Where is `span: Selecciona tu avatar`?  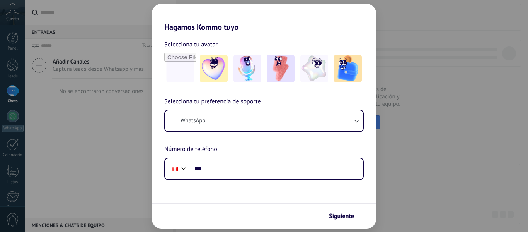 span: Selecciona tu avatar is located at coordinates (191, 44).